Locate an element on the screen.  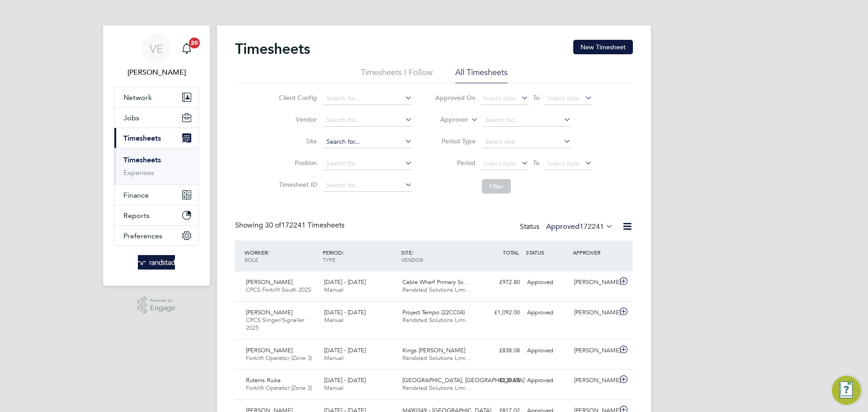
span: 30 of is located at coordinates (273, 225).